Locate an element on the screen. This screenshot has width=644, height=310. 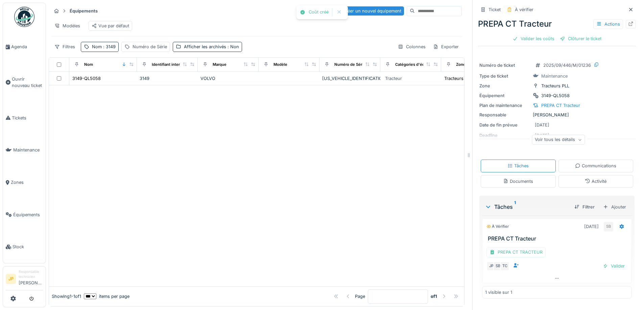
span: Stock is located at coordinates (27, 247).